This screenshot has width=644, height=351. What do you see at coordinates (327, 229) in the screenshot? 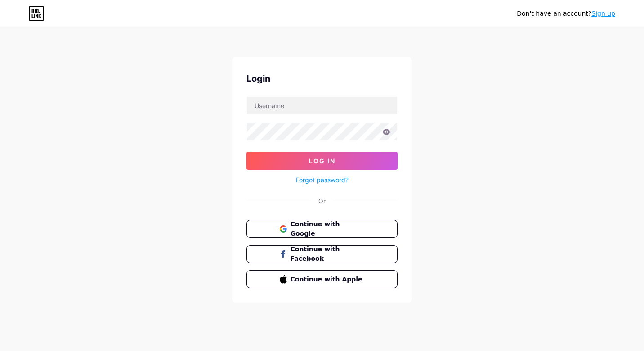
I see `span: Continue with Google` at bounding box center [327, 229].